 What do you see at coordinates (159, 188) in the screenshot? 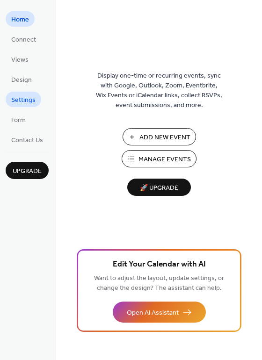
I see `span: 🚀 Upgrade` at bounding box center [159, 188].